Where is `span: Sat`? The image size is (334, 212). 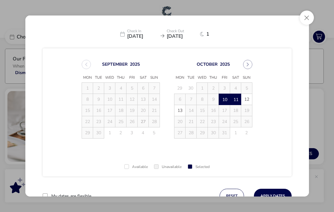 span: Sat is located at coordinates (236, 78).